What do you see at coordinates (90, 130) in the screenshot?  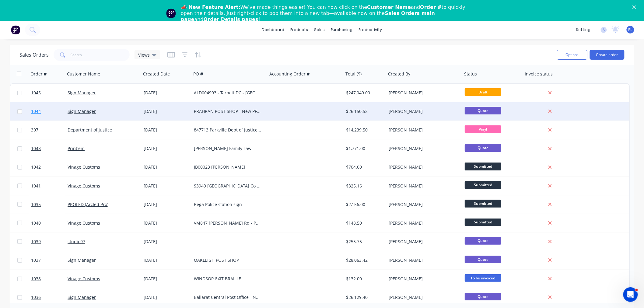 I see `a: Department of Justice` at bounding box center [90, 130].